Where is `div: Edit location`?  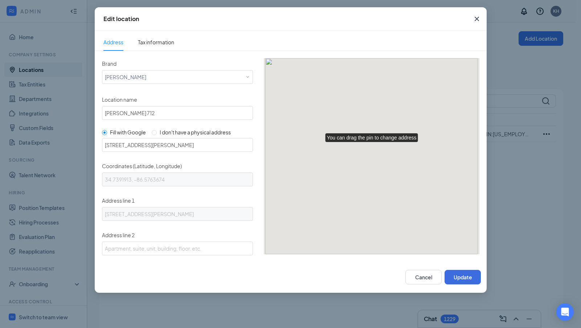 div: Edit location is located at coordinates (121, 19).